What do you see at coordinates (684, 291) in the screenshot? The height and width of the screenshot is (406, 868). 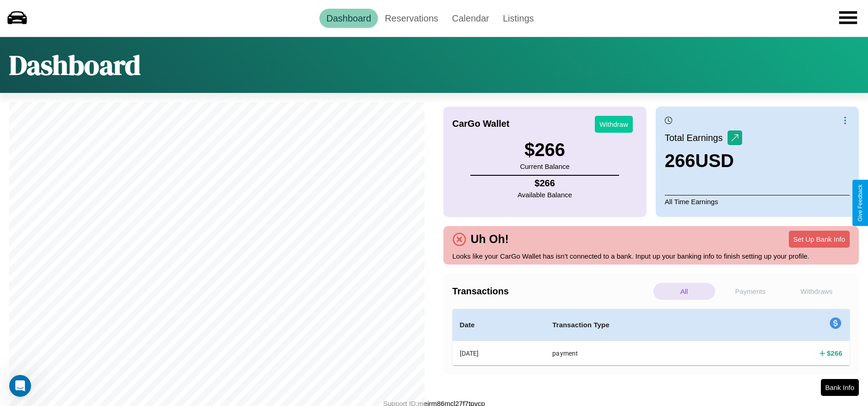 I see `p: All` at bounding box center [684, 291].